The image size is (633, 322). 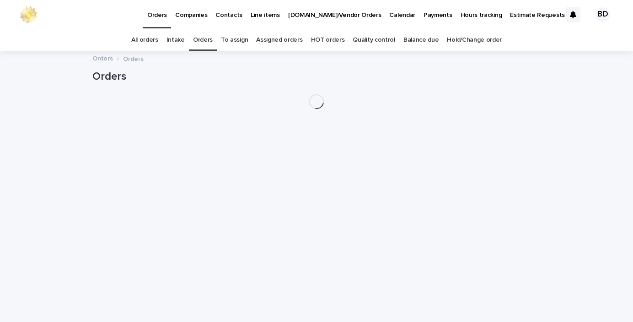 What do you see at coordinates (475, 40) in the screenshot?
I see `a: Hold/Change order` at bounding box center [475, 40].